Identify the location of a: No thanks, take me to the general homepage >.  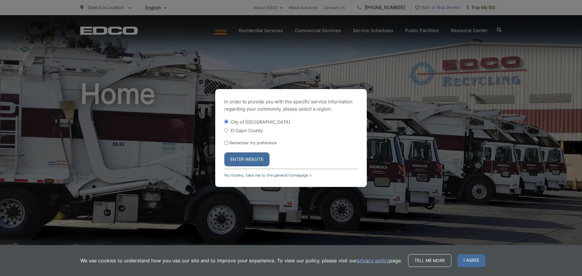
(268, 175).